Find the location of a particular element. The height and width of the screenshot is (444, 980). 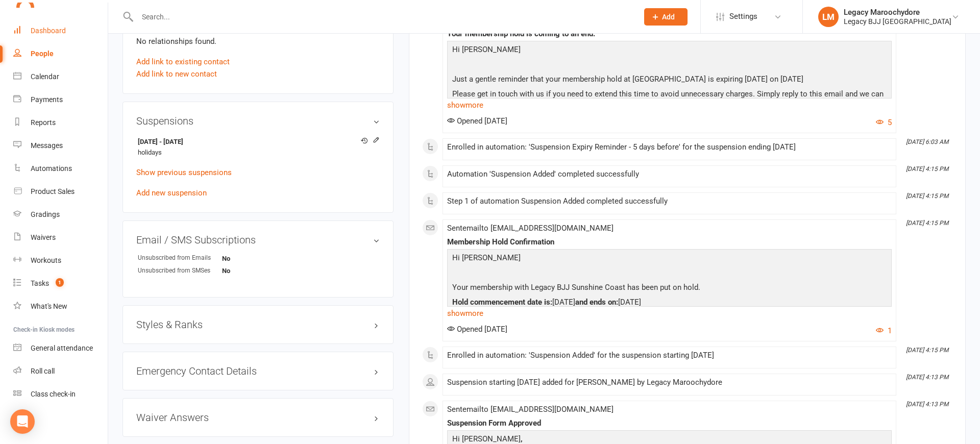

p: Your membership with Legacy BJJ Sunshine Coast has been put on hold. is located at coordinates (669, 288).